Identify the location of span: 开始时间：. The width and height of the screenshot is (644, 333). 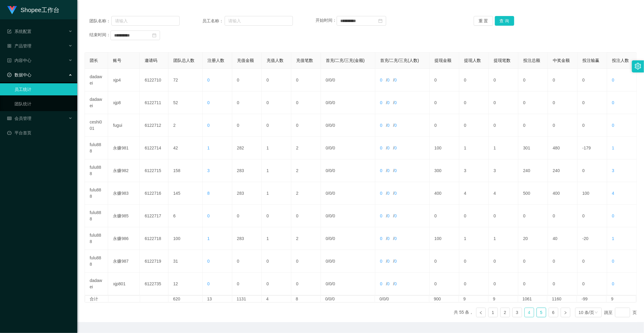
(326, 20).